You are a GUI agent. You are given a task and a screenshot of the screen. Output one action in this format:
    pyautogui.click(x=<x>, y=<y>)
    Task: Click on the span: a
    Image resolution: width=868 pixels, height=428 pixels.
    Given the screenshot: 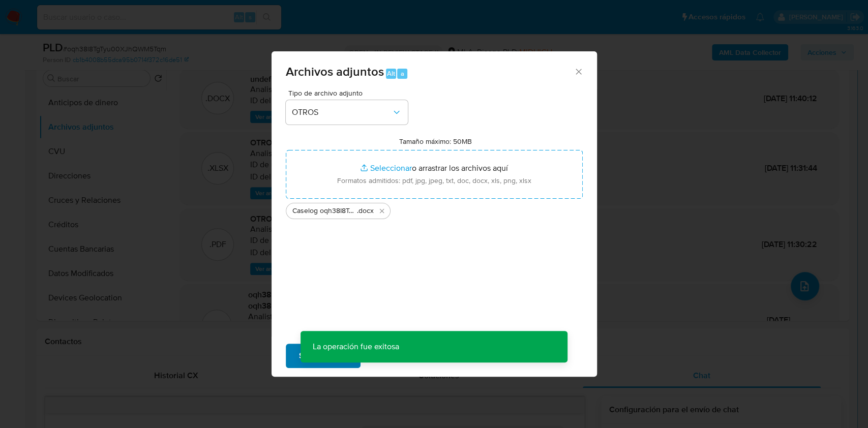 What is the action you would take?
    pyautogui.click(x=402, y=73)
    